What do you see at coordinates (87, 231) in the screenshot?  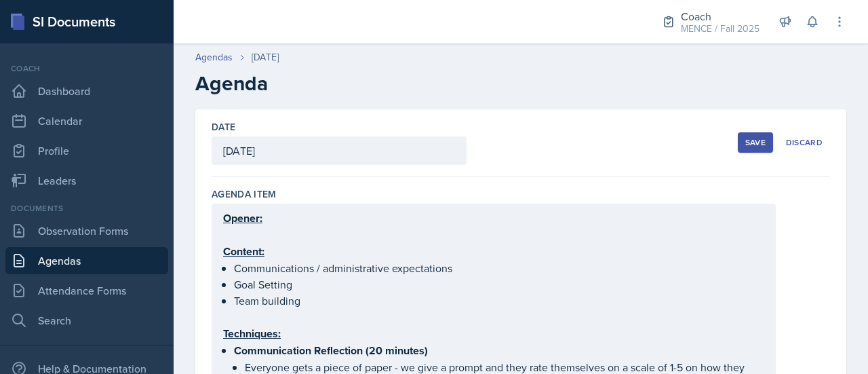 I see `a: Observation Forms` at bounding box center [87, 231].